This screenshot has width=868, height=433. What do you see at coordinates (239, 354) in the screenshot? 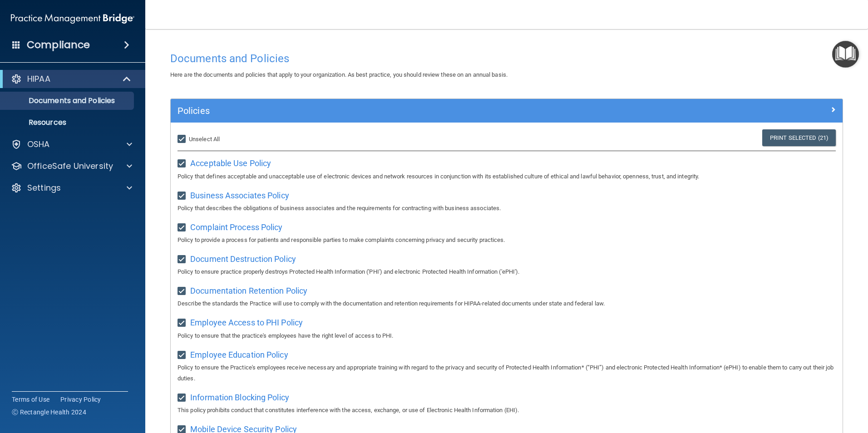
I see `span: Employee Education Policy` at bounding box center [239, 354].